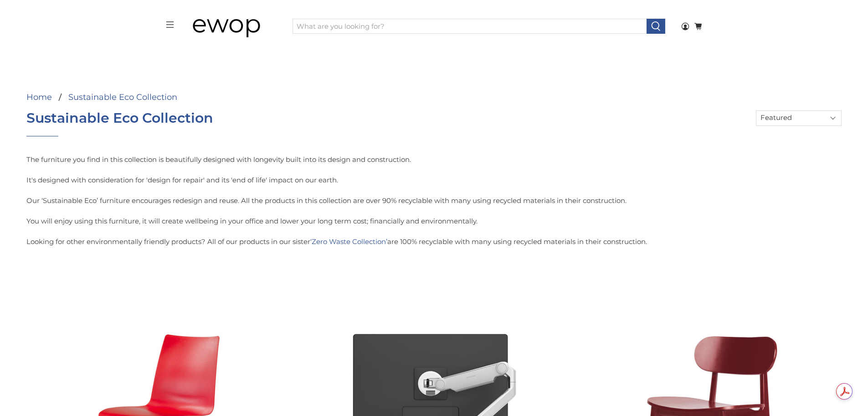  I want to click on span: are 100% recyclable with many using recycled materials in their construction., so click(517, 242).